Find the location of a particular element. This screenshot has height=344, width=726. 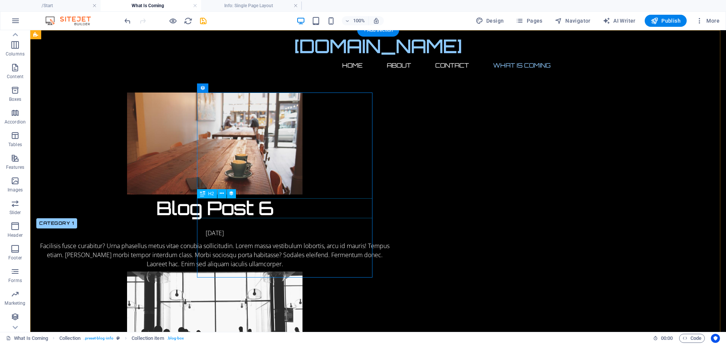

div: + Add section is located at coordinates (378, 30).